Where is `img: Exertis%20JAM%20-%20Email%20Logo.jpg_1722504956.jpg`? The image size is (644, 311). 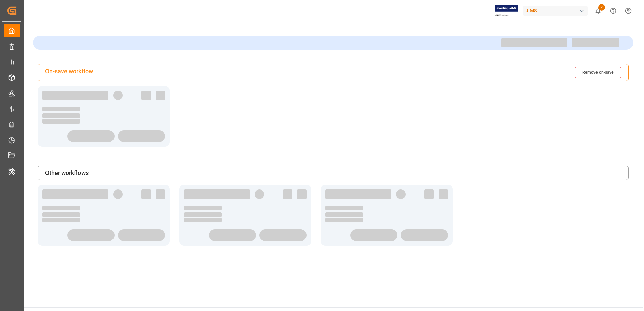 img: Exertis%20JAM%20-%20Email%20Logo.jpg_1722504956.jpg is located at coordinates (506, 11).